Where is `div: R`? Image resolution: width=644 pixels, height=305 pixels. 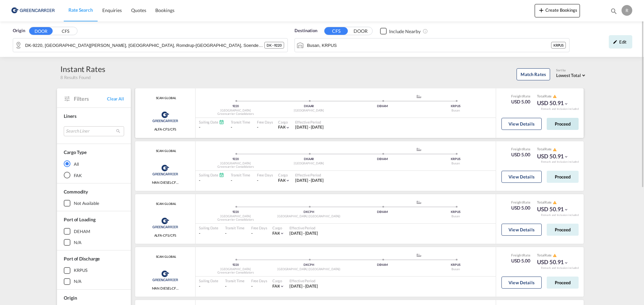
div: R is located at coordinates (627, 10).